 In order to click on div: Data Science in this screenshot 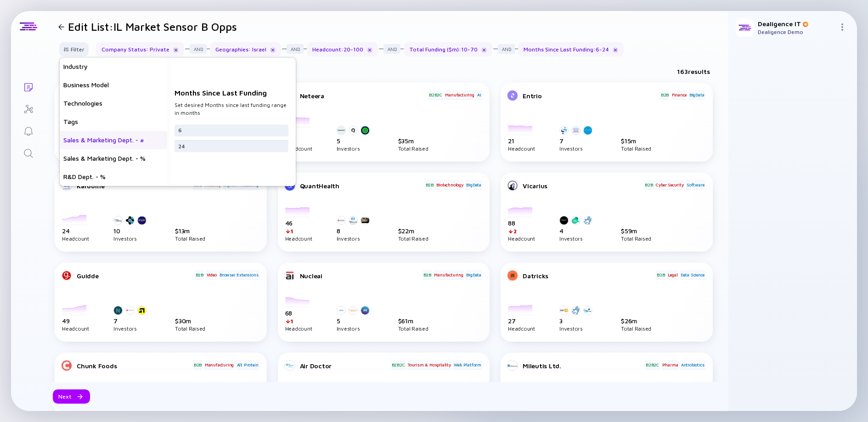, I will do `click(693, 274)`.